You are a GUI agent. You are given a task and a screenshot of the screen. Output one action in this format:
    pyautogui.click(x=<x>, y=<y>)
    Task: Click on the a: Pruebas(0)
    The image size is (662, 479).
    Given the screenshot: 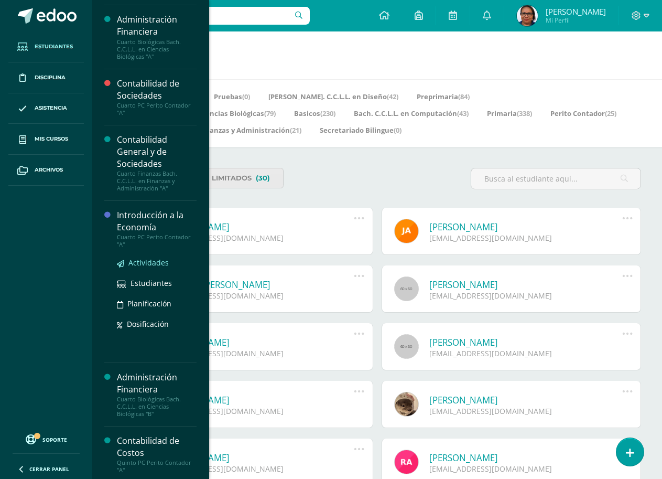 What is the action you would take?
    pyautogui.click(x=232, y=96)
    